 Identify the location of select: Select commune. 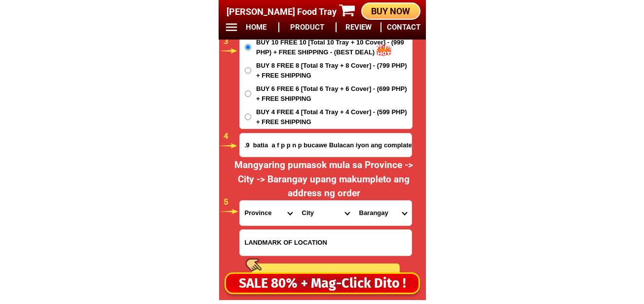
(383, 213).